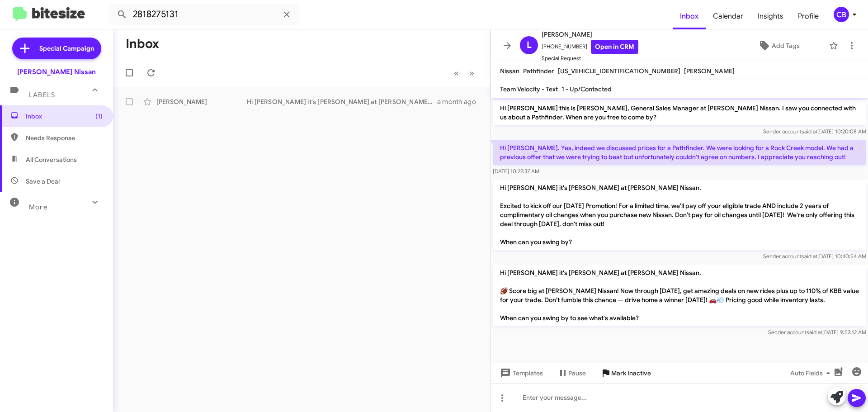 Image resolution: width=868 pixels, height=412 pixels. What do you see at coordinates (42, 181) in the screenshot?
I see `span: Save a Deal` at bounding box center [42, 181].